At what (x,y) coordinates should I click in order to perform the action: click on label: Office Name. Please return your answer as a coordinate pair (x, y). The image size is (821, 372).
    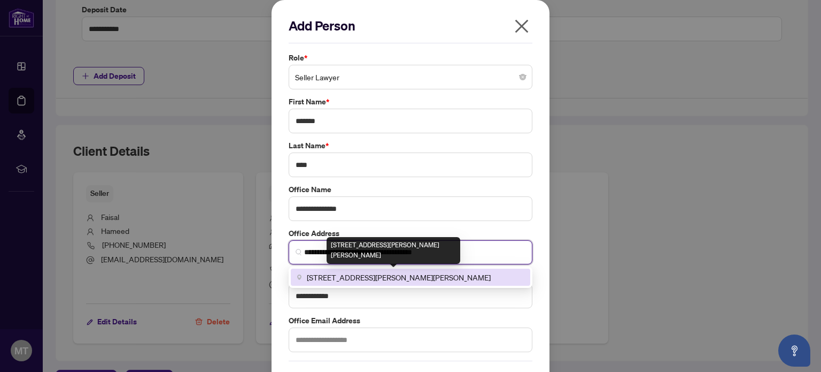
    Looking at the image, I should click on (411, 189).